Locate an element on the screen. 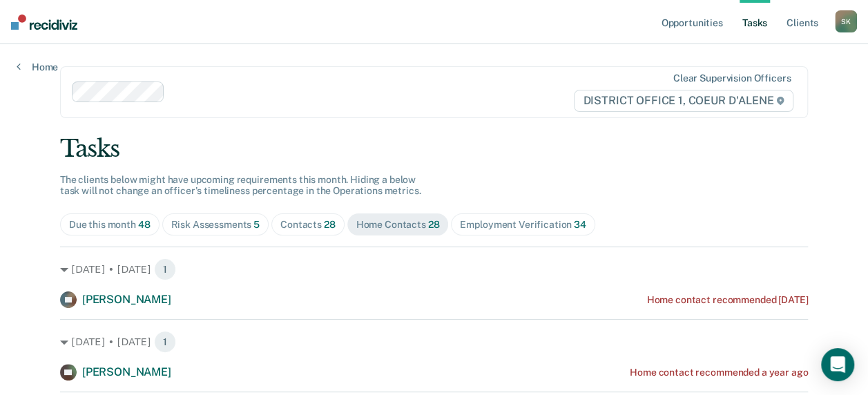  div: Contacts is located at coordinates (308, 224).